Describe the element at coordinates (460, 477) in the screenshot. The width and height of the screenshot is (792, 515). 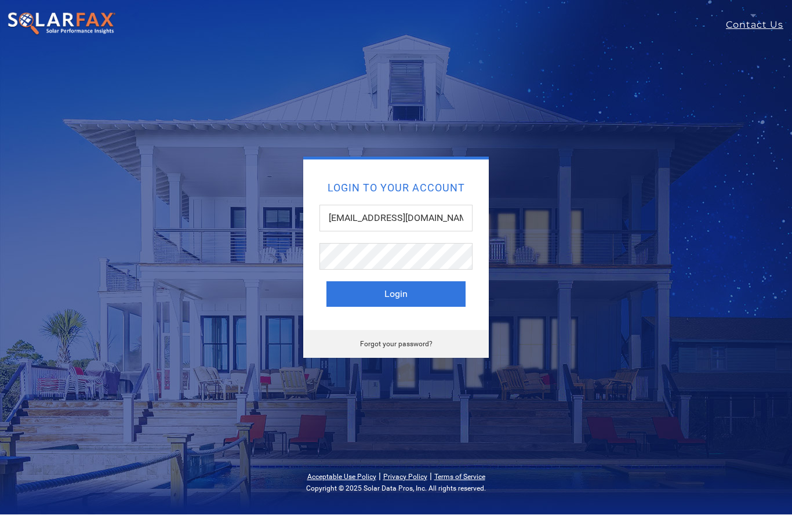
I see `a: Terms of Service` at that location.